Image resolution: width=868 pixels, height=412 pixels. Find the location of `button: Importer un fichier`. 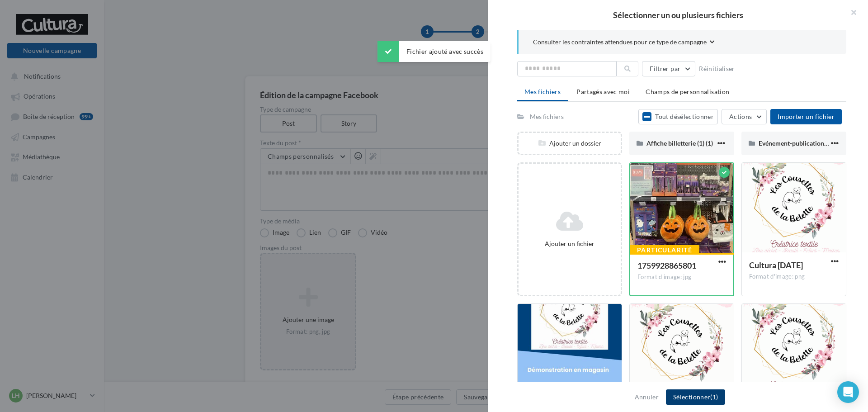

button: Importer un fichier is located at coordinates (806, 117).